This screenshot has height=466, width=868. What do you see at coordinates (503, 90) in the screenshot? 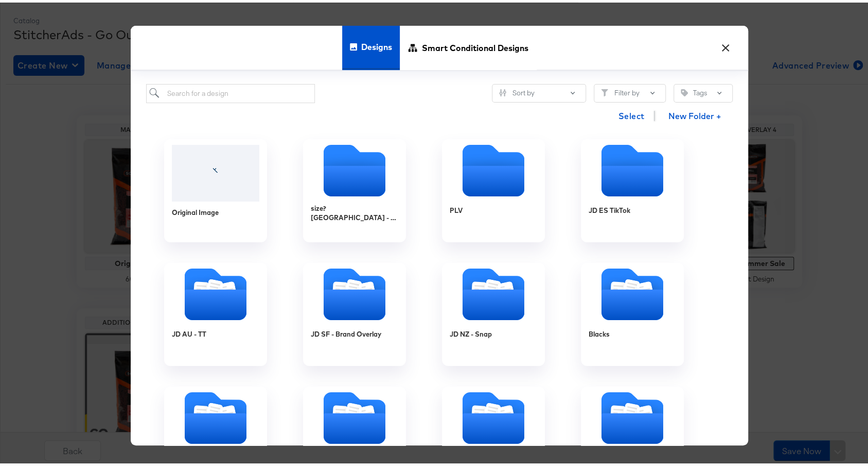
I see `svg: Sliders` at bounding box center [503, 90].